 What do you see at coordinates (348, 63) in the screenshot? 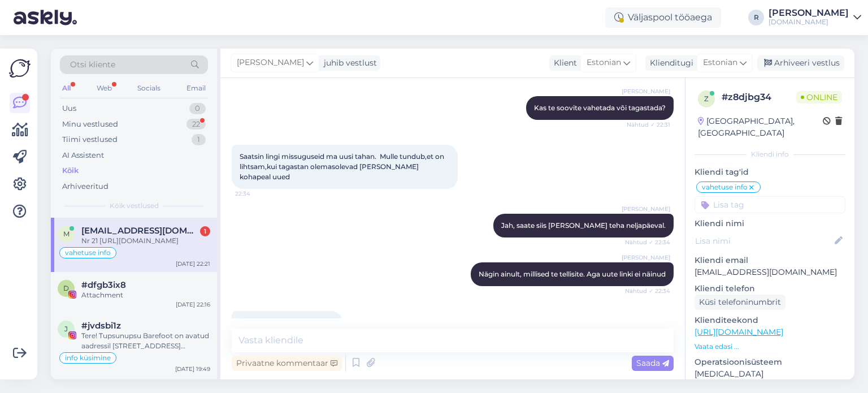
I see `div: juhib vestlust` at bounding box center [348, 63].